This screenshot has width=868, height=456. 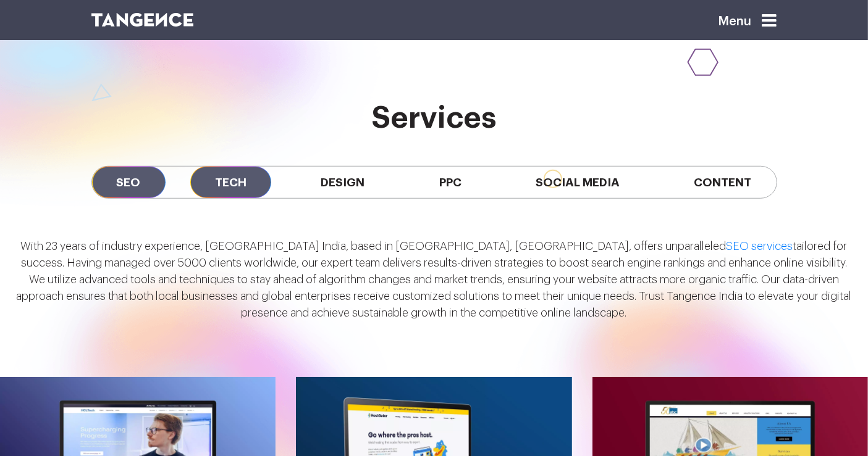 What do you see at coordinates (128, 183) in the screenshot?
I see `span: SEO` at bounding box center [128, 183].